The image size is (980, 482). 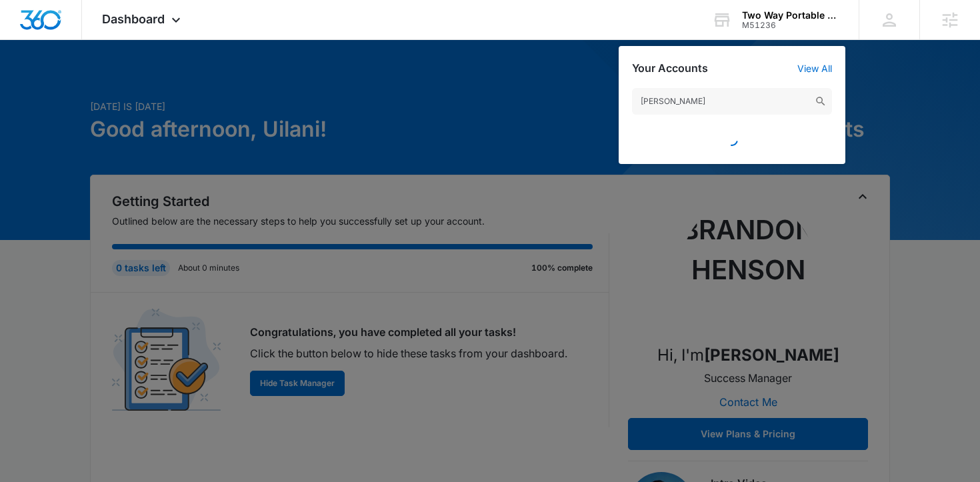 I want to click on h2: Your Accounts, so click(x=670, y=68).